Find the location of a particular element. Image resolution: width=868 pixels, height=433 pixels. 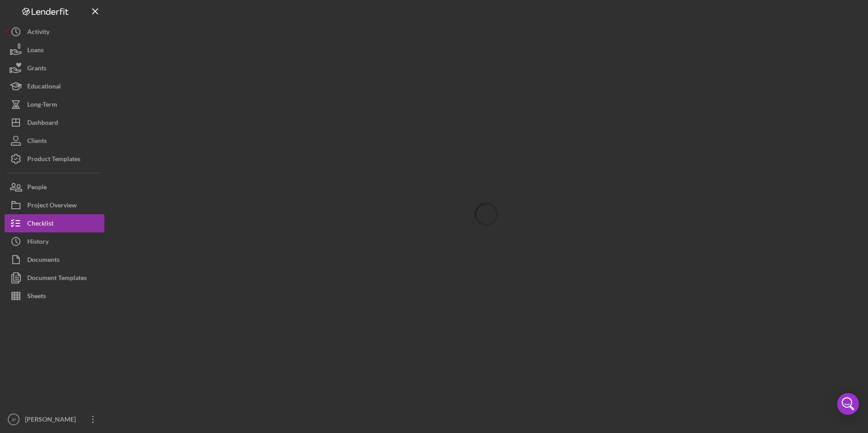

a: Loans is located at coordinates (54, 50).